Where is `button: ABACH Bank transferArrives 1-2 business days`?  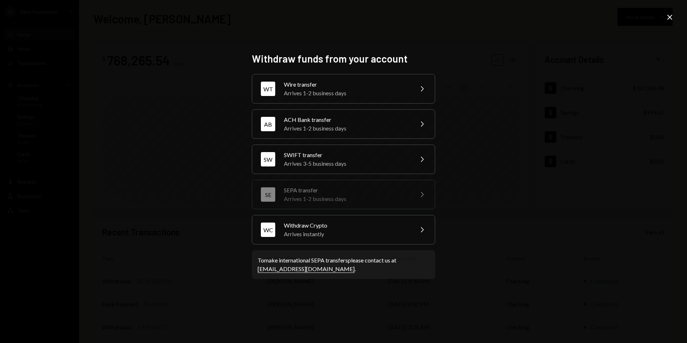
button: ABACH Bank transferArrives 1-2 business days is located at coordinates (343, 124).